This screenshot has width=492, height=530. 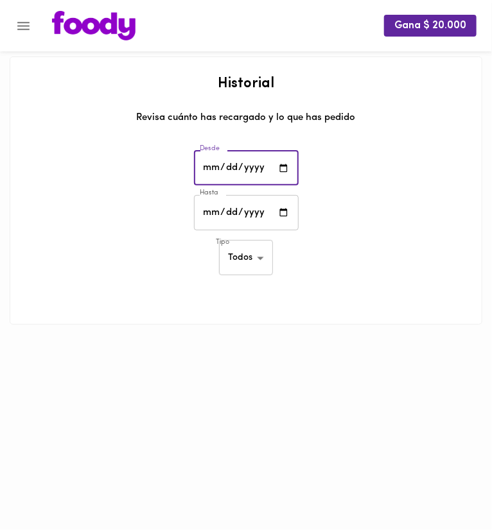 I want to click on div: Todos, so click(x=246, y=257).